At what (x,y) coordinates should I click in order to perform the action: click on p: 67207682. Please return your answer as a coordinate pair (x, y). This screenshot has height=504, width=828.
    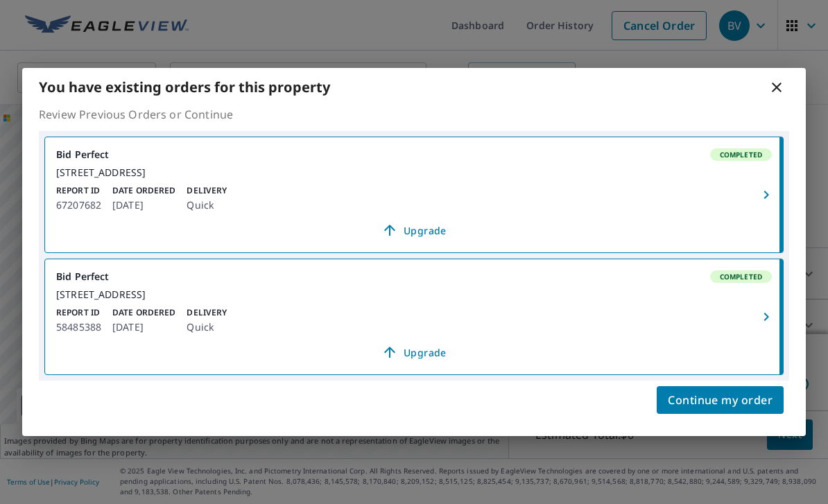
    Looking at the image, I should click on (78, 205).